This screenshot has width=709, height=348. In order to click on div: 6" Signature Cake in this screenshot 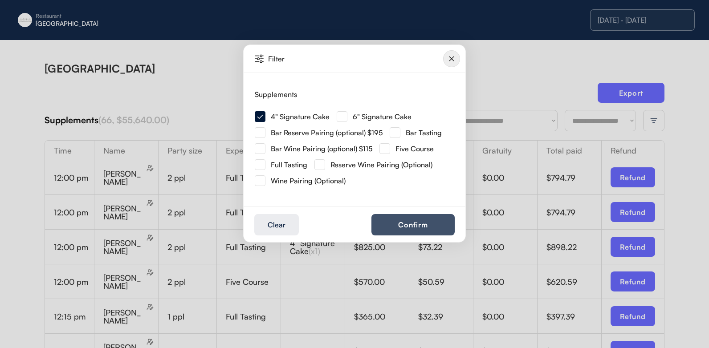, I will do `click(382, 117)`.